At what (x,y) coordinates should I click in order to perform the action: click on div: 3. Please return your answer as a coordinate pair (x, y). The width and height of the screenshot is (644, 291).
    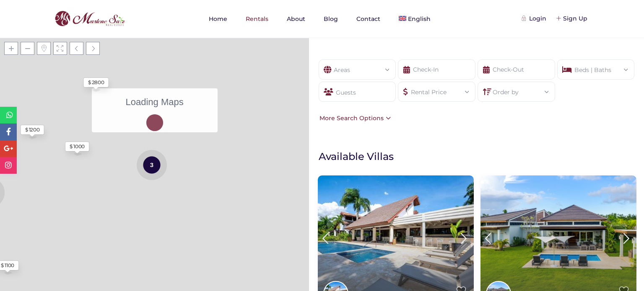
    Looking at the image, I should click on (152, 164).